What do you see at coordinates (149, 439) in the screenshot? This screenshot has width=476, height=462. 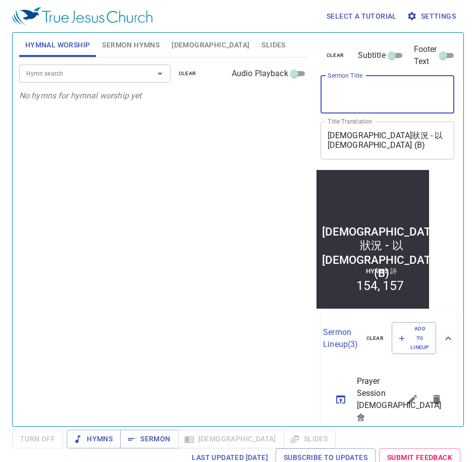 I see `button: Sermon` at bounding box center [149, 439].